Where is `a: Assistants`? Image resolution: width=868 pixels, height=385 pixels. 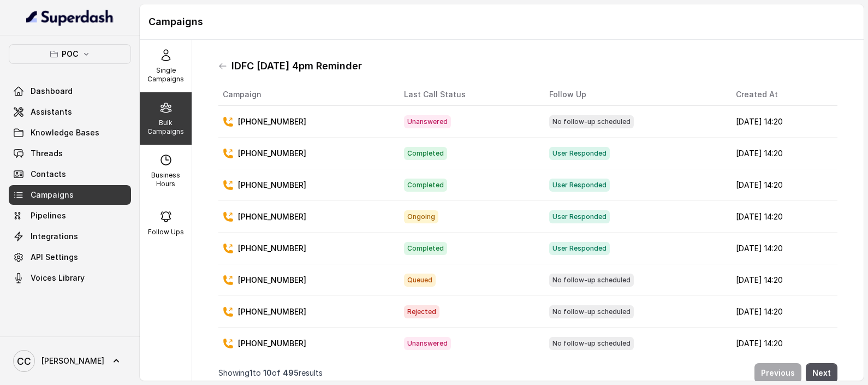 a: Assistants is located at coordinates (70, 112).